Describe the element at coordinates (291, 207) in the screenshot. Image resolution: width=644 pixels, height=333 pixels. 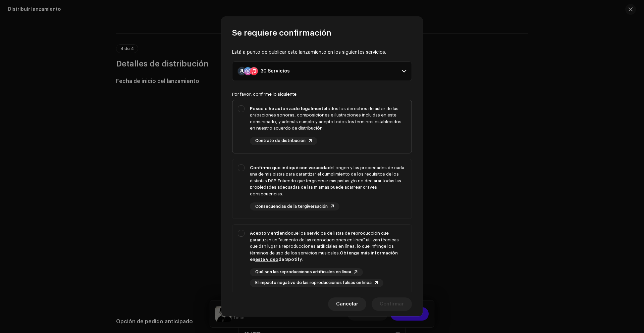
I see `span: Consecuencias de la tergiversación` at that location.